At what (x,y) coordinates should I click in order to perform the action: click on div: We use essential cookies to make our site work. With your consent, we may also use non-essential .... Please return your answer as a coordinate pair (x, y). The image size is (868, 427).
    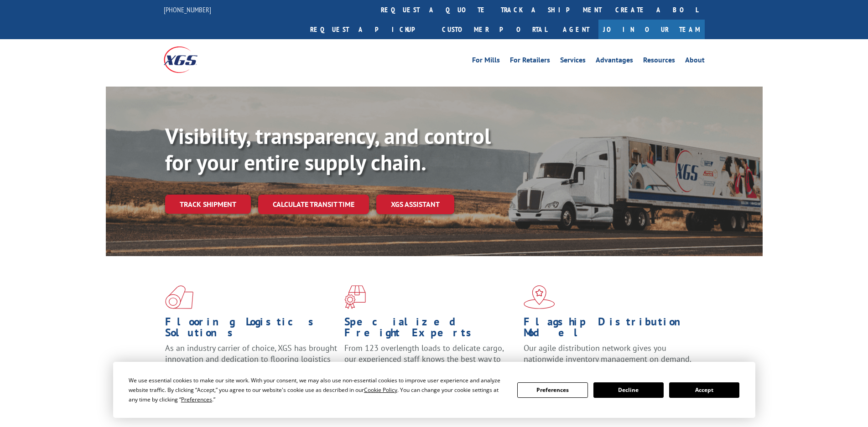
    Looking at the image, I should click on (317, 390).